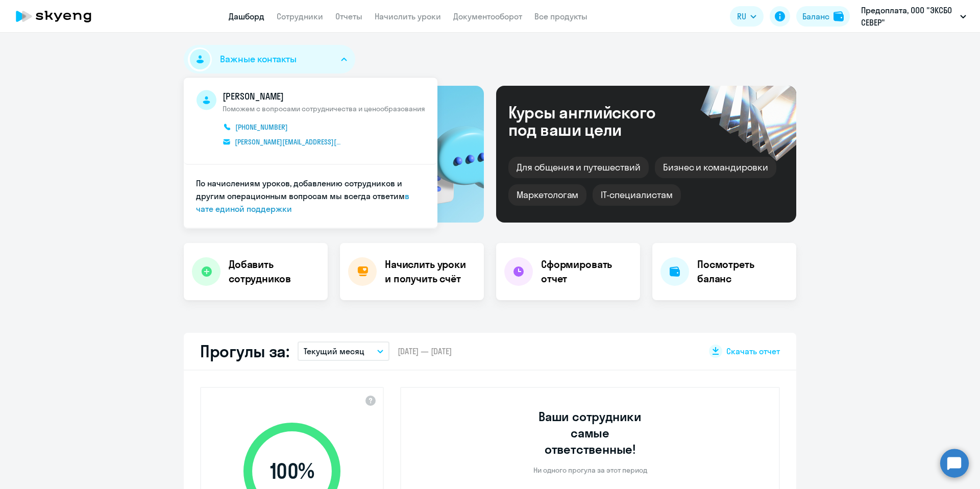 This screenshot has height=489, width=980. Describe the element at coordinates (743, 271) in the screenshot. I see `h4: Посмотреть баланс` at that location.